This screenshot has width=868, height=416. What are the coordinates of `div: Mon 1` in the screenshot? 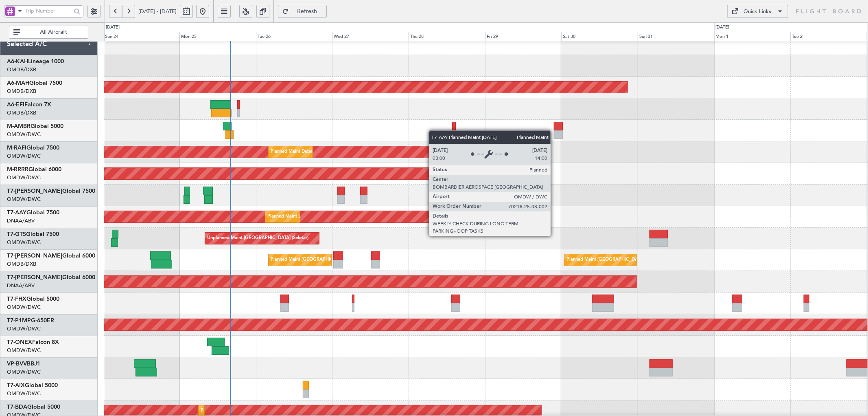 It's located at (753, 37).